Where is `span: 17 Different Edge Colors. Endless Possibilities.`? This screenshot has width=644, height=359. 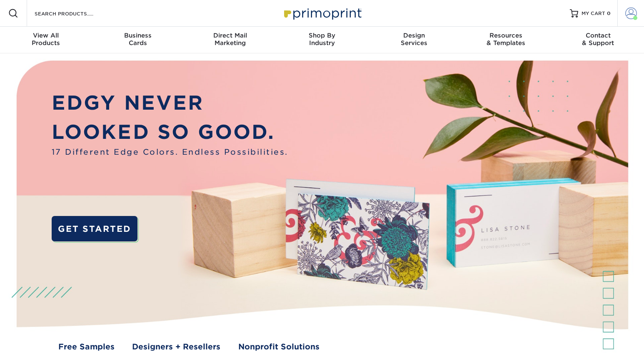
span: 17 Different Edge Colors. Endless Possibilities. is located at coordinates (170, 152).